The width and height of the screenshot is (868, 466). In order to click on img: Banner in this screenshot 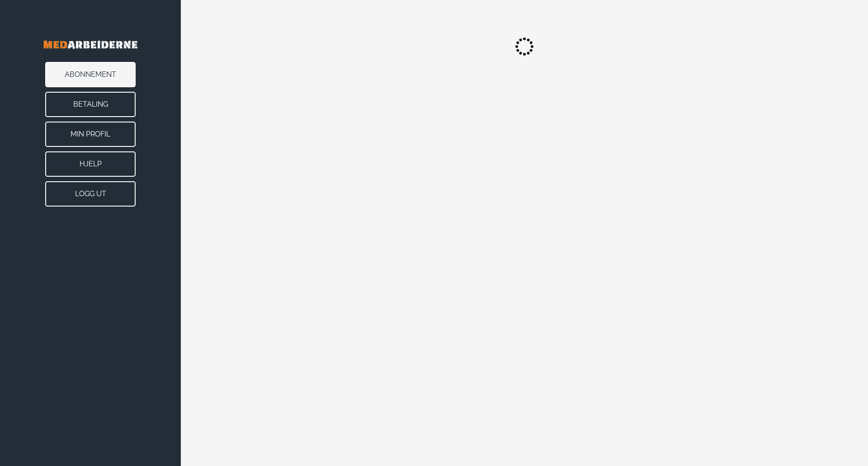, I will do `click(90, 44)`.